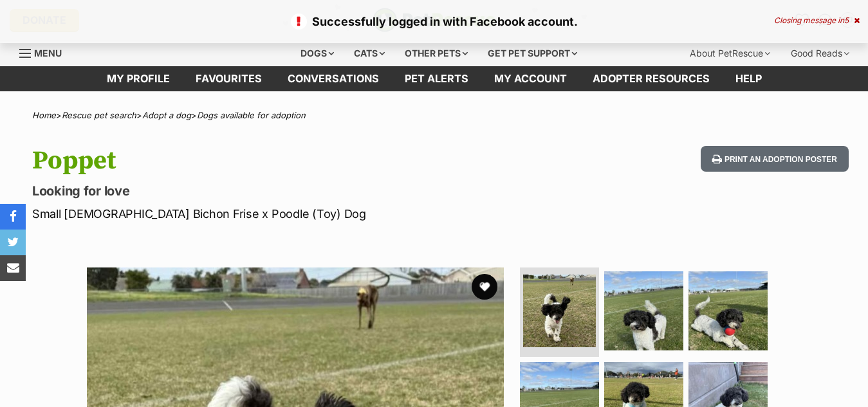 The width and height of the screenshot is (868, 407). What do you see at coordinates (846, 20) in the screenshot?
I see `span: 5` at bounding box center [846, 20].